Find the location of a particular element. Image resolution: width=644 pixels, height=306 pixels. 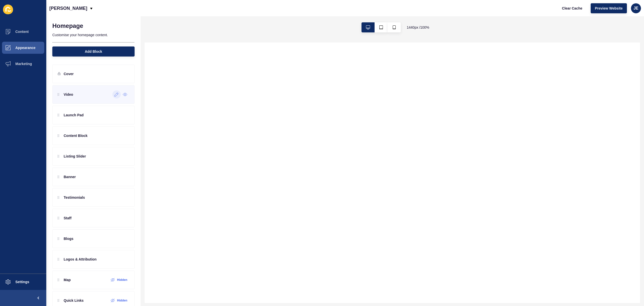

span: 1440 px / 100 % is located at coordinates (418, 27).